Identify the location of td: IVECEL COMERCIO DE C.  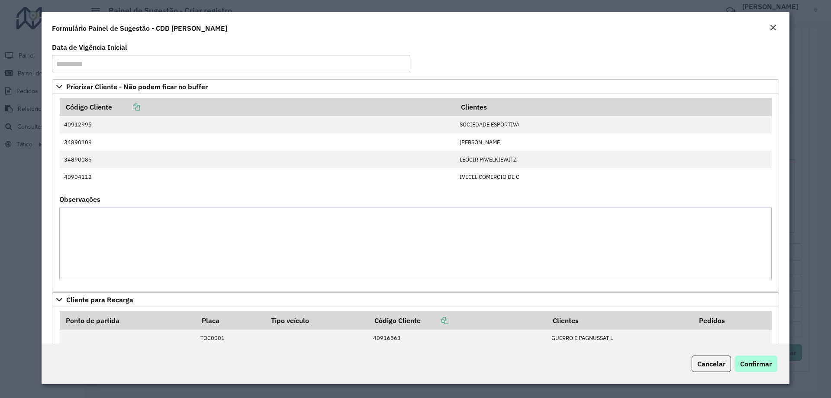
(613, 177).